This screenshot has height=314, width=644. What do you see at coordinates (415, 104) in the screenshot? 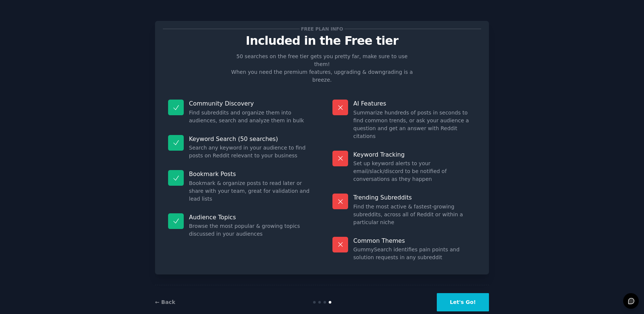
I see `p: AI Features` at bounding box center [415, 104].